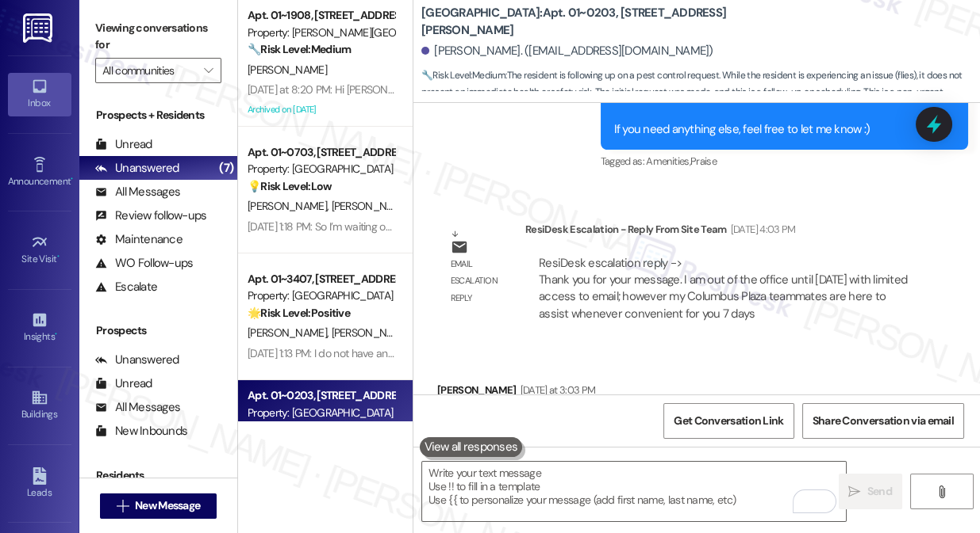 The image size is (980, 533). What do you see at coordinates (879, 491) in the screenshot?
I see `span: Send` at bounding box center [879, 491].